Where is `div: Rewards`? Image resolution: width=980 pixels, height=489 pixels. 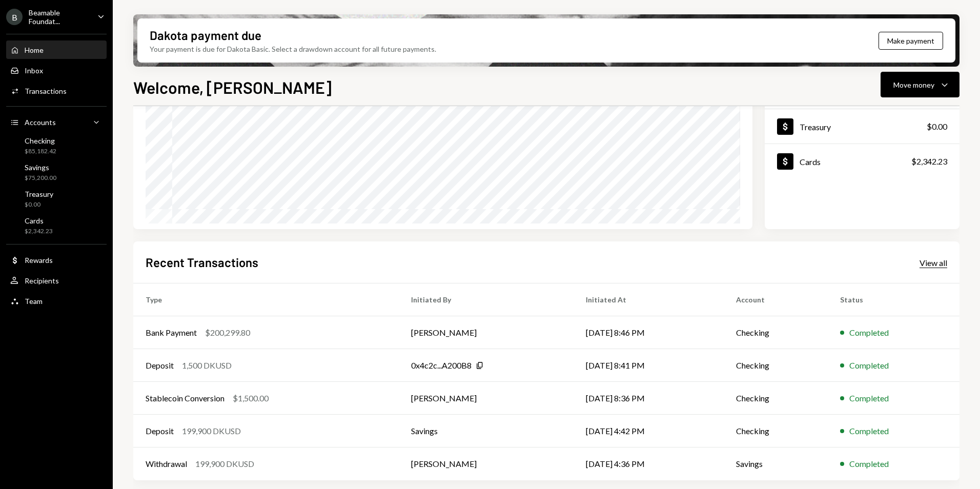
div: Rewards is located at coordinates (38, 260).